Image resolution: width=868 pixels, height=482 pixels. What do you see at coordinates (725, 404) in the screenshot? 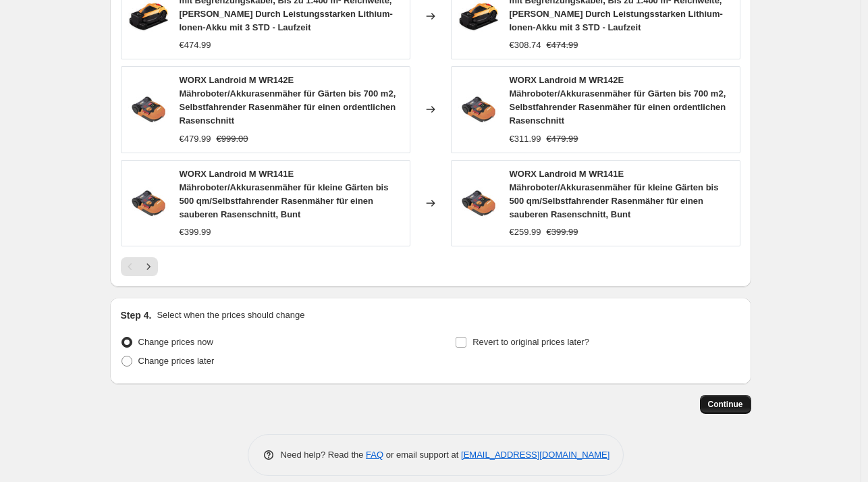
I see `button: Continue` at bounding box center [725, 404].